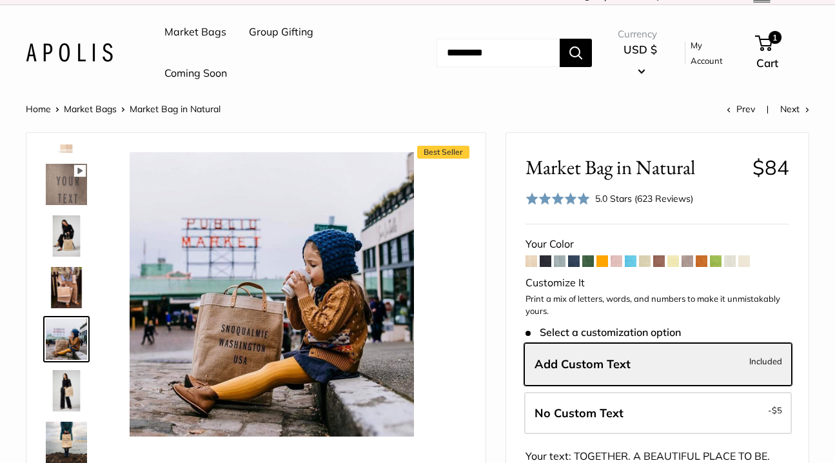 The width and height of the screenshot is (835, 463). Describe the element at coordinates (583, 364) in the screenshot. I see `span: Add Custom Text` at that location.